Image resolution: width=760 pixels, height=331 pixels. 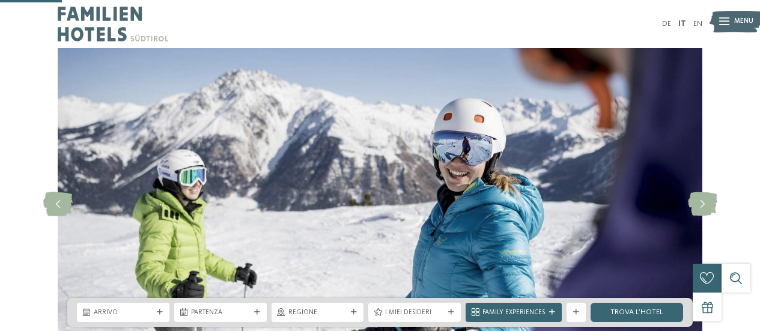 What do you see at coordinates (637, 312) in the screenshot?
I see `a: trova l’hotel` at bounding box center [637, 312].